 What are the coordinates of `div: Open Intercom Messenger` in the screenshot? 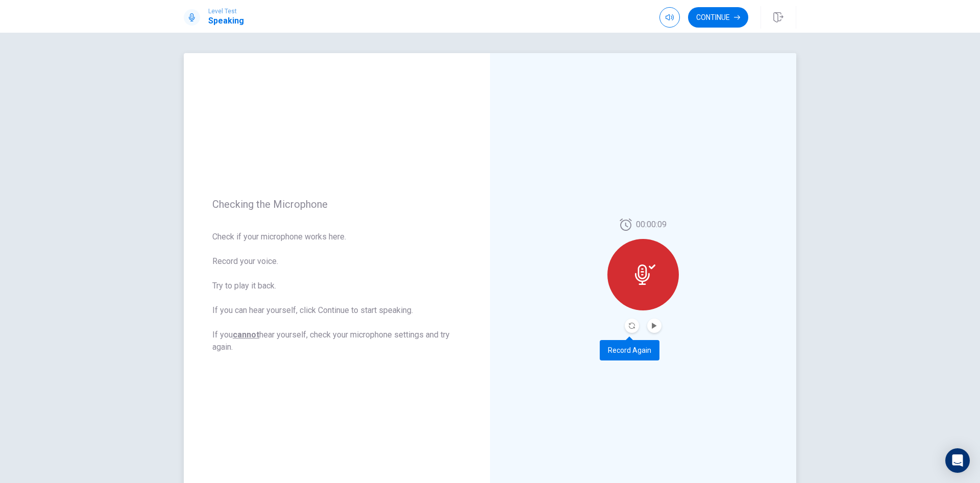 It's located at (957, 460).